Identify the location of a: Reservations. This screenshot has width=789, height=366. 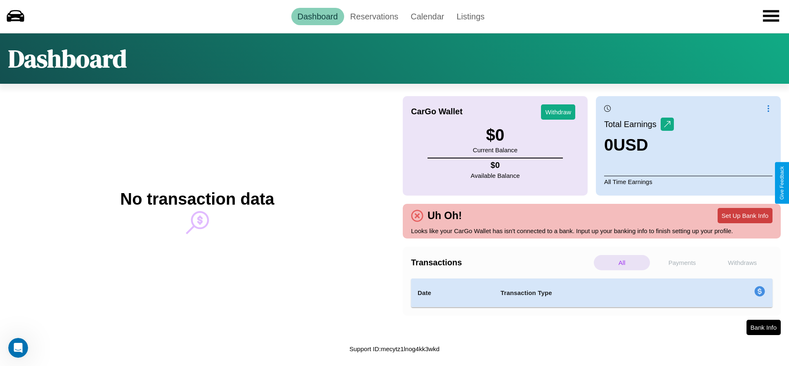
(374, 17).